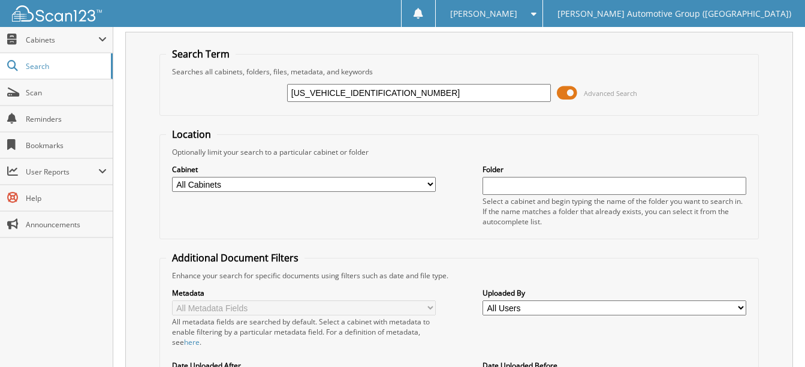  What do you see at coordinates (304, 332) in the screenshot?
I see `div: All metadata fields are searched by default. Select a cabinet with metadata to enable filtering b...` at bounding box center [304, 332].